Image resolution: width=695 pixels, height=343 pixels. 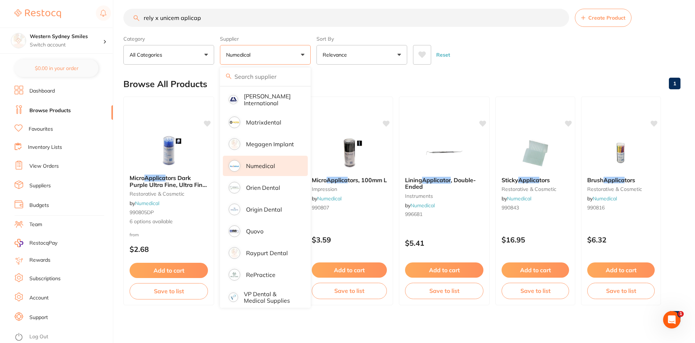 What do you see at coordinates (535, 180) in the screenshot?
I see `b: Sticky Applicators` at bounding box center [535, 180].